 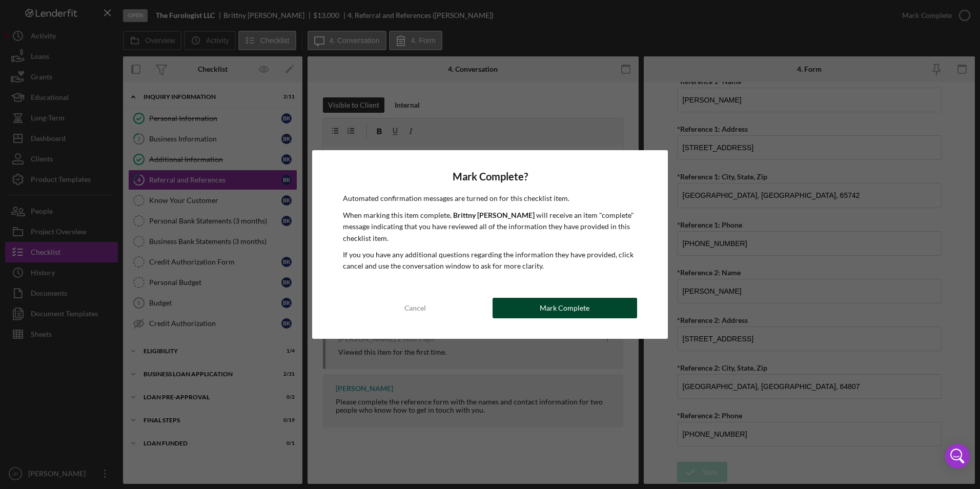 What do you see at coordinates (565, 308) in the screenshot?
I see `div: Mark Complete` at bounding box center [565, 308].